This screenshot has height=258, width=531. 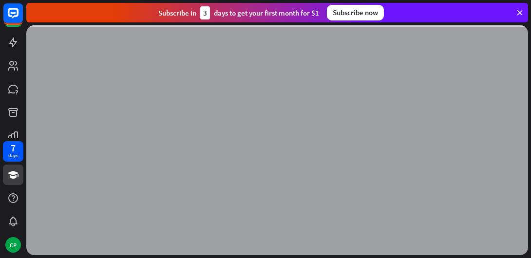 I want to click on div: Subscribe now, so click(x=355, y=13).